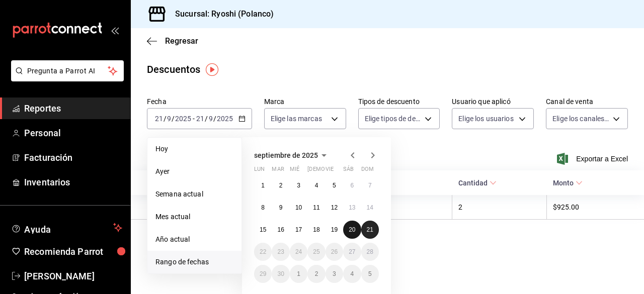  Describe the element at coordinates (298, 208) in the screenshot. I see `abbr: 10 de septiembre de 2025` at that location.